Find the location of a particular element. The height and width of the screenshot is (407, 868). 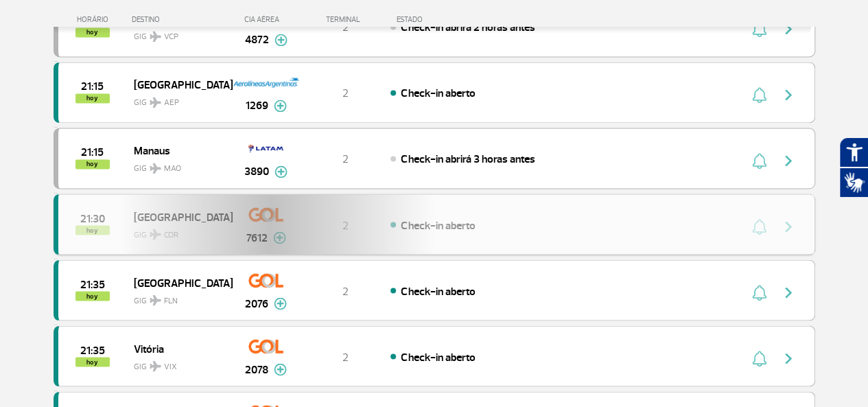

span: 3890 is located at coordinates (257, 172).